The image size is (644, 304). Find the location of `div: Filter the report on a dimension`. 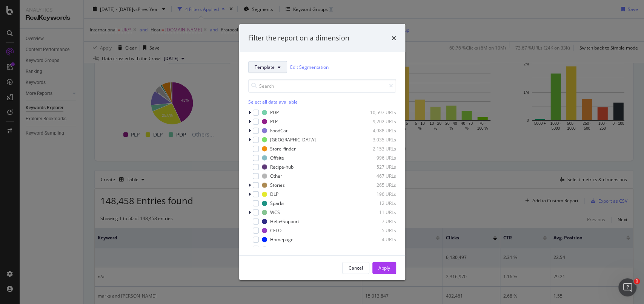

div: Filter the report on a dimension is located at coordinates (299, 38).